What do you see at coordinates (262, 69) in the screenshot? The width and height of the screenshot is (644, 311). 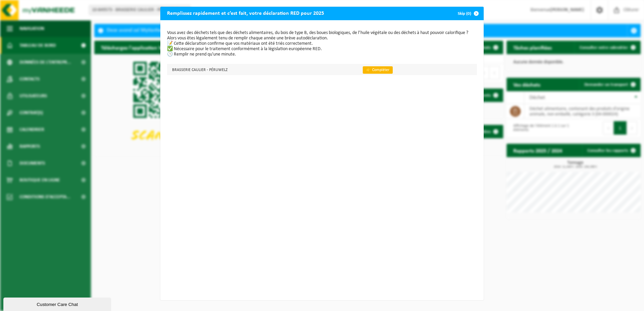 I see `td: BRASSERIE CAULIER - PÉRUWELZ` at bounding box center [262, 69].